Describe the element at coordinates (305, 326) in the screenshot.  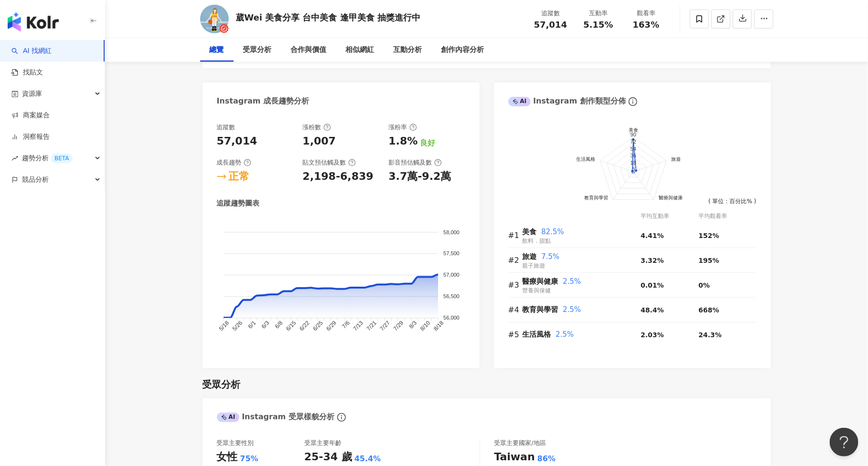
I see `tspan: 6/22` at that location.